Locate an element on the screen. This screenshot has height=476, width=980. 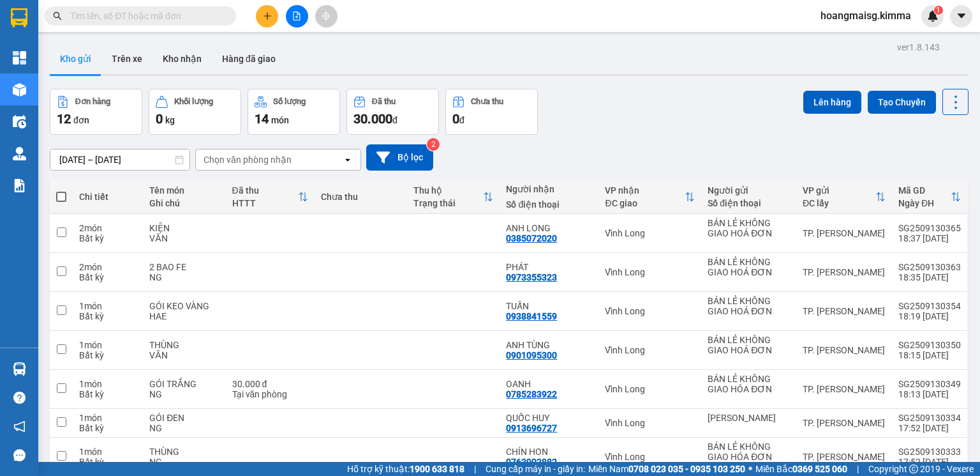
button: Trên xe is located at coordinates (127, 59).